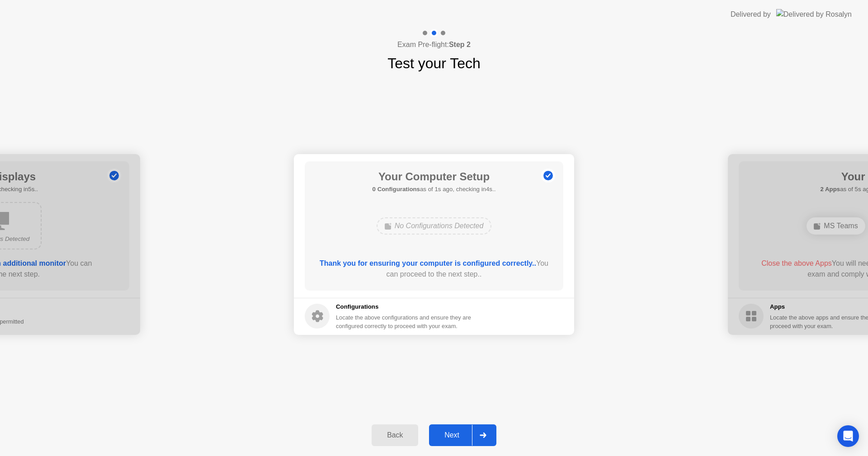 The width and height of the screenshot is (868, 456). I want to click on div: Delivered by, so click(750, 15).